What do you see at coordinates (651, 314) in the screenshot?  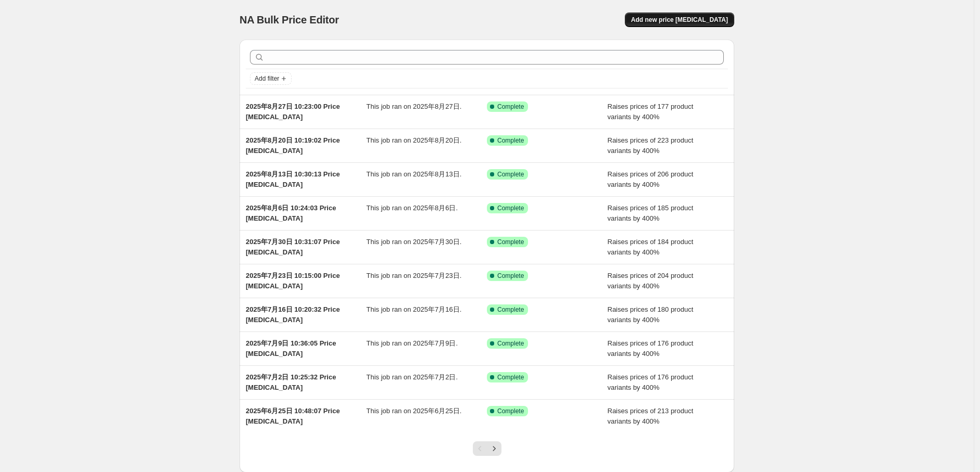 I see `span: Raises prices of 180 product variants by 400%` at bounding box center [651, 314].